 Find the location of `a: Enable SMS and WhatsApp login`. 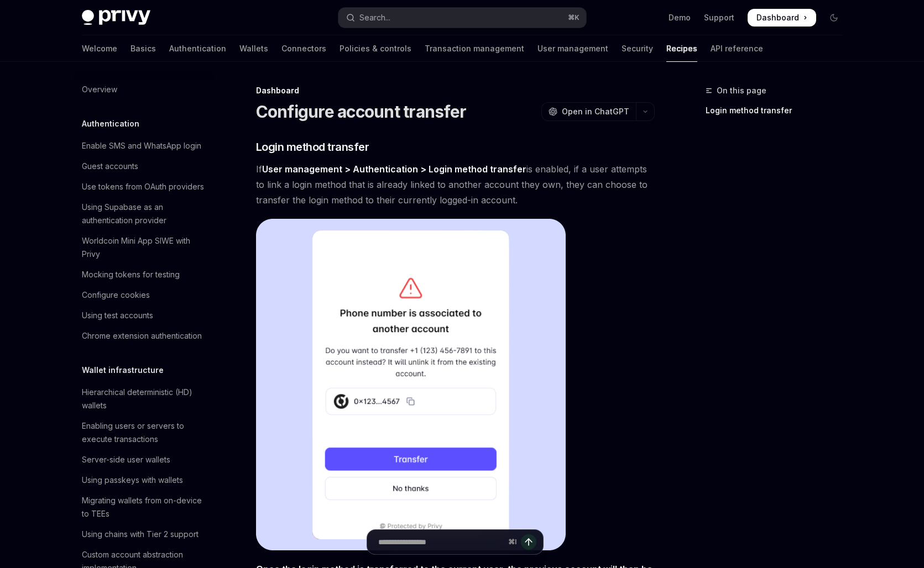

a: Enable SMS and WhatsApp login is located at coordinates (144, 146).